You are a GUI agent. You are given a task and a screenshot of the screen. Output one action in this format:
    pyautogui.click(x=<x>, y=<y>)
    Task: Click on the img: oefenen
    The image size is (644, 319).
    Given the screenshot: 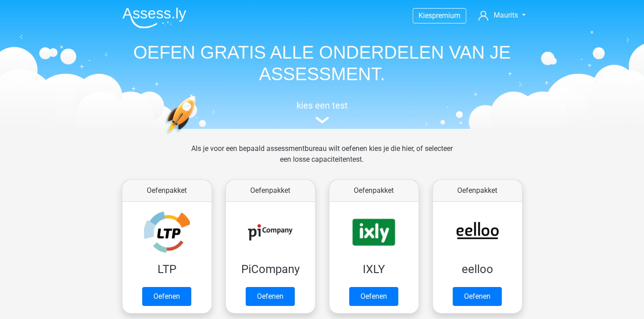 What is the action you would take?
    pyautogui.click(x=198, y=136)
    